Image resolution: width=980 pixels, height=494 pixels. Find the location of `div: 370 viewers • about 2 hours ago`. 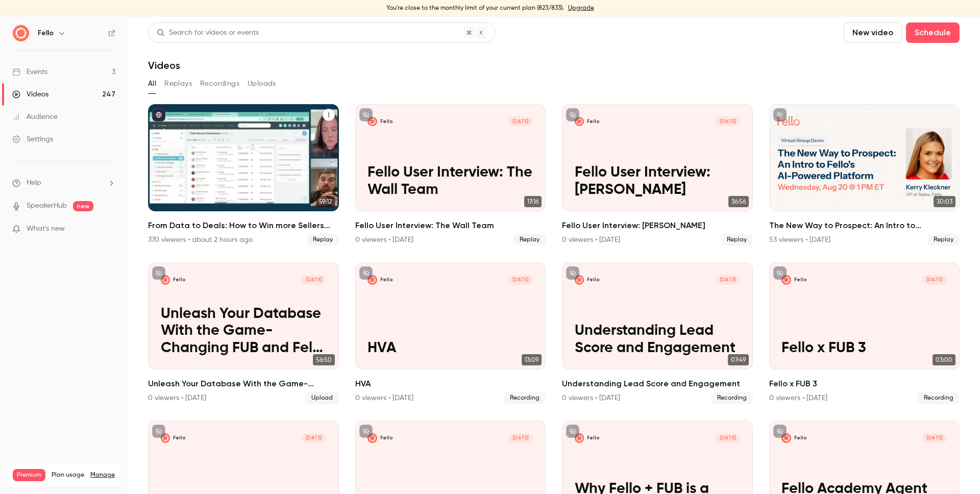

div: 370 viewers • about 2 hours ago is located at coordinates (200, 240).